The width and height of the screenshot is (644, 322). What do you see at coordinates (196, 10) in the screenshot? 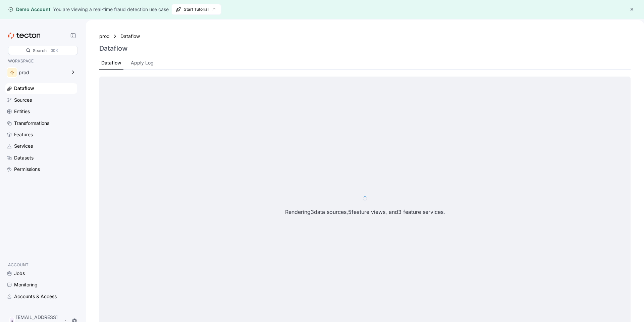
I see `a: Start Tutorial` at bounding box center [196, 10].